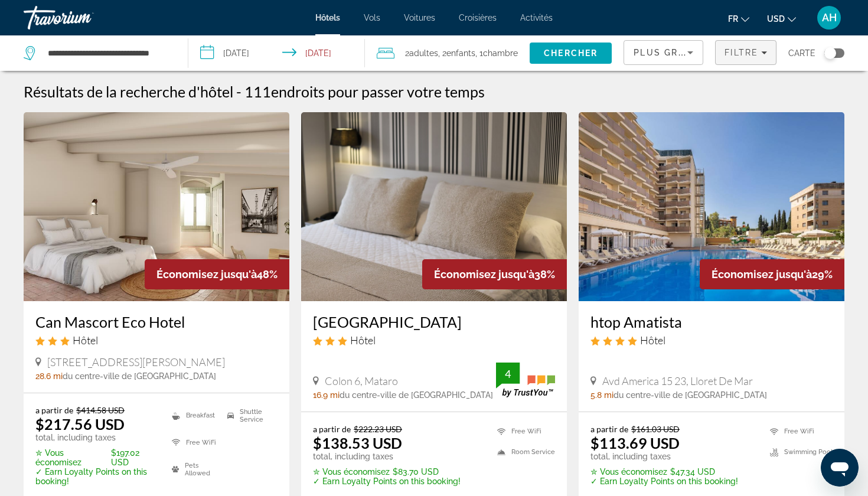 The image size is (868, 496). Describe the element at coordinates (157, 206) in the screenshot. I see `img: Can Mascort Eco Hotel` at that location.